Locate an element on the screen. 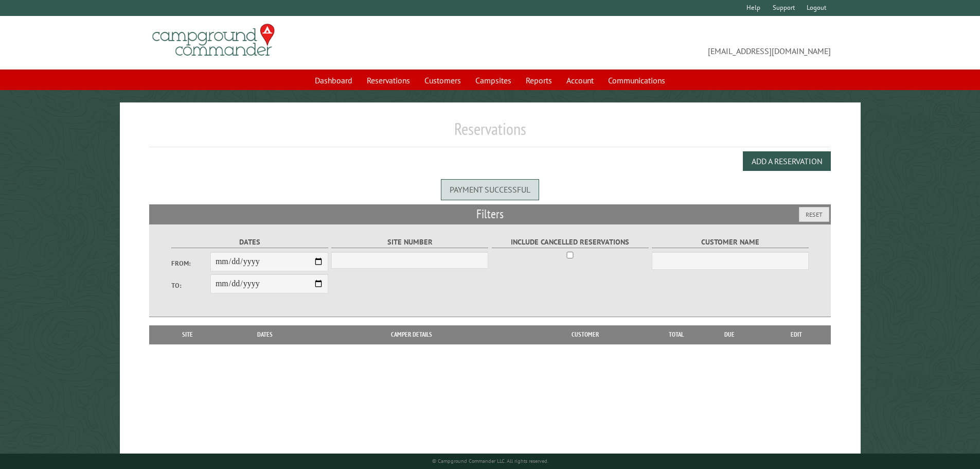  small: © Campground Commander LLC. All rights reserved. is located at coordinates (490, 461).